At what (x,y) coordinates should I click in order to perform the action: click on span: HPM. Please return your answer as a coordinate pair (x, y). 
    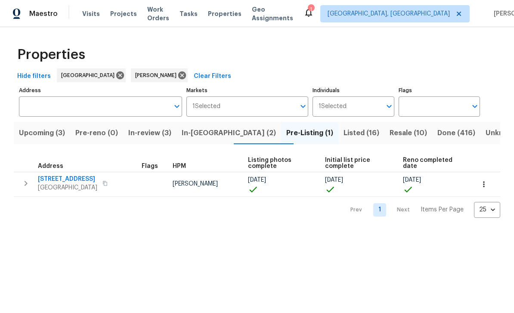
    Looking at the image, I should click on (179, 166).